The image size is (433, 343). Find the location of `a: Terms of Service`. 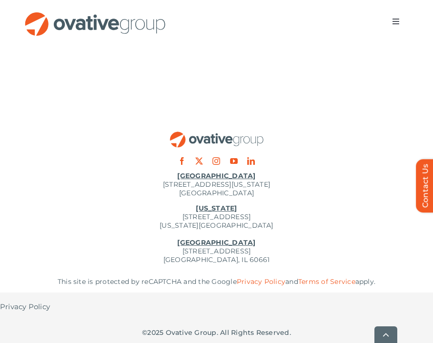

a: Terms of Service is located at coordinates (327, 282).